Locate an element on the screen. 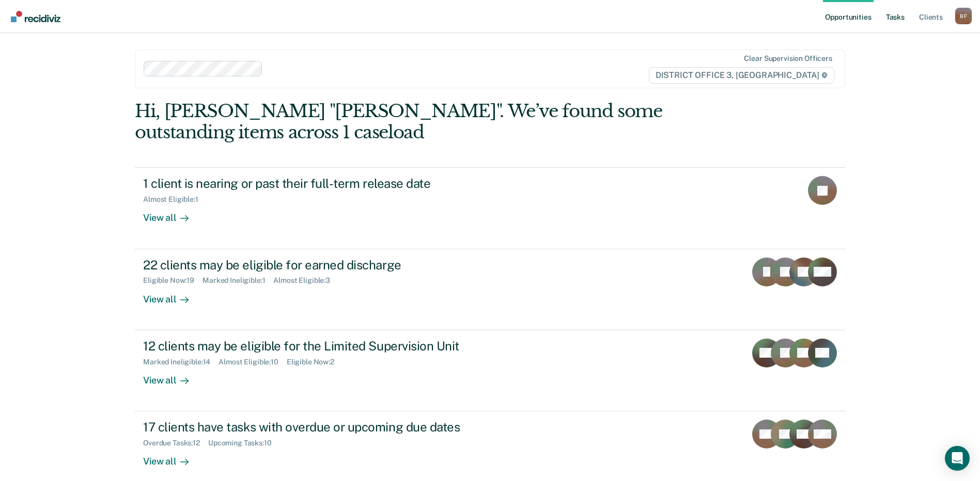 This screenshot has height=481, width=980. div: Almost Eligible : 1 is located at coordinates (175, 200).